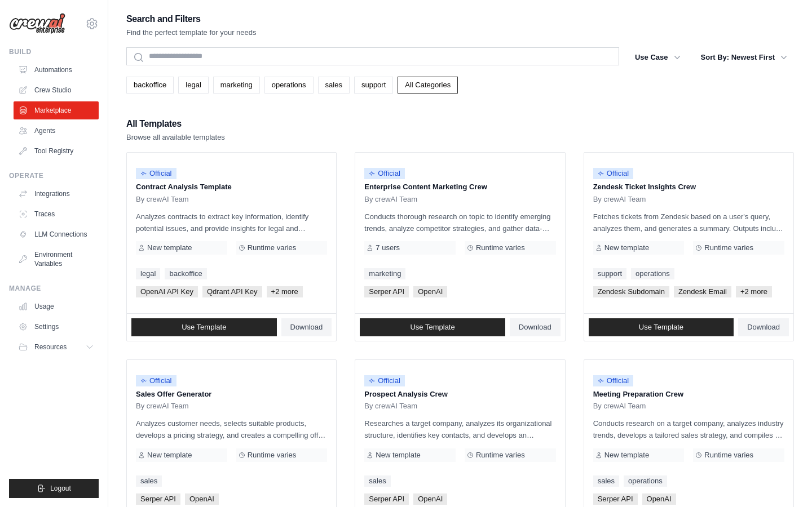  Describe the element at coordinates (460, 187) in the screenshot. I see `p: Enterprise Content Marketing Crew` at that location.